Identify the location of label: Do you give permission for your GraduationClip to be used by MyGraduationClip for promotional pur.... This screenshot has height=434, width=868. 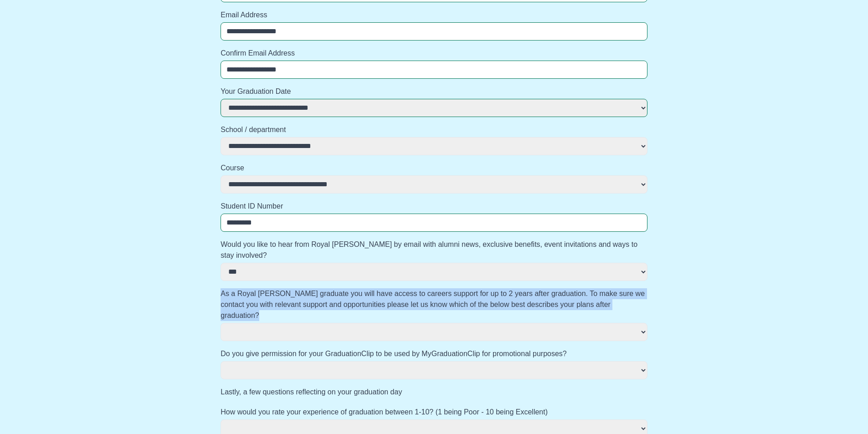
(434, 354).